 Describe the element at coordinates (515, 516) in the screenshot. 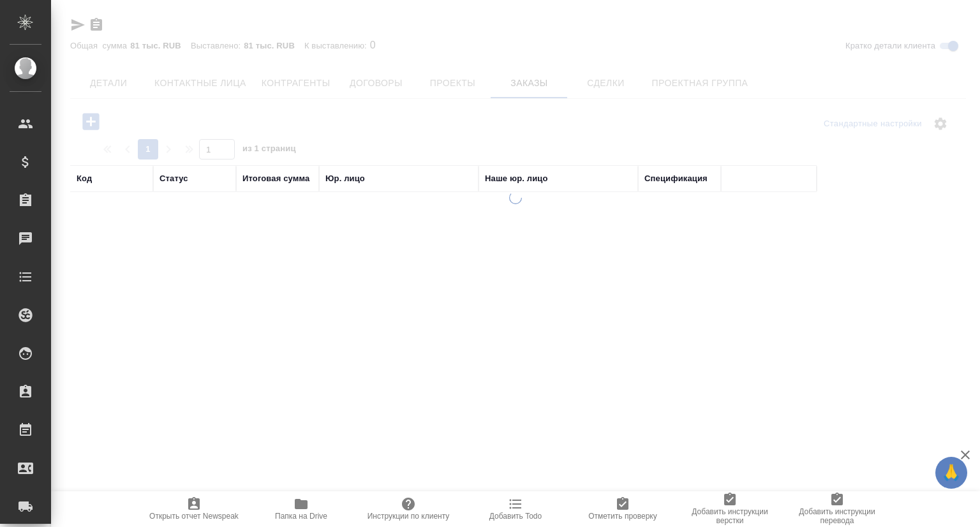

I see `span: Добавить Todo` at that location.